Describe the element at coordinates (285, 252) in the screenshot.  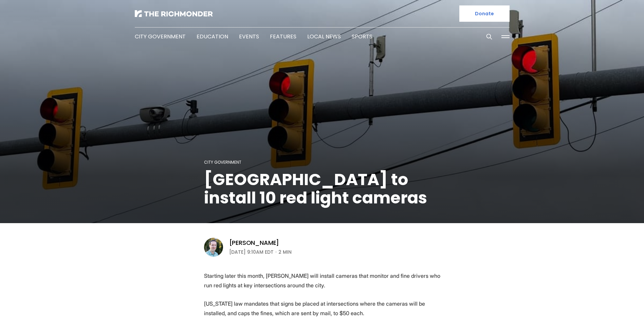
I see `span: 2 min` at that location.